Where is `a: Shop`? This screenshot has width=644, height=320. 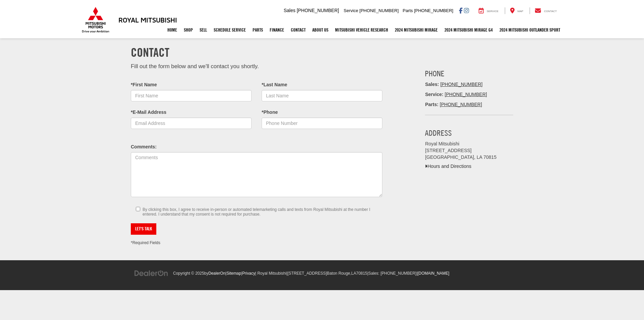 a: Shop is located at coordinates (188, 30).